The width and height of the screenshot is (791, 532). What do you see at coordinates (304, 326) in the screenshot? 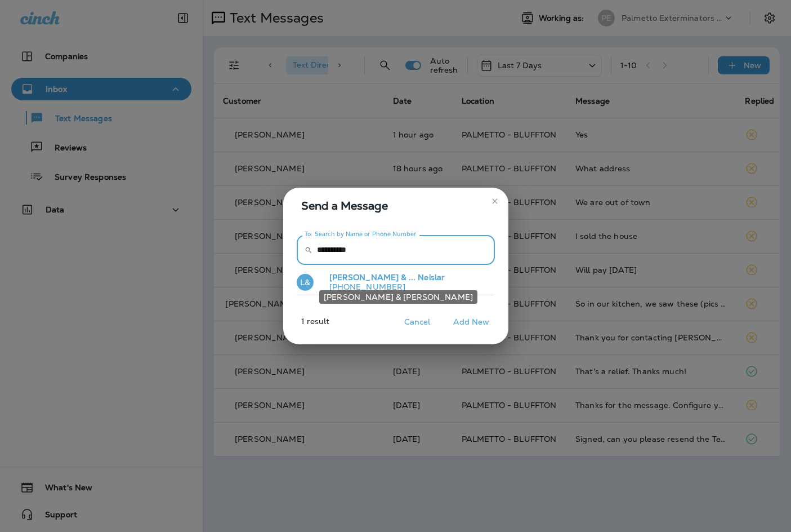
I see `p: 1 result` at bounding box center [304, 326].